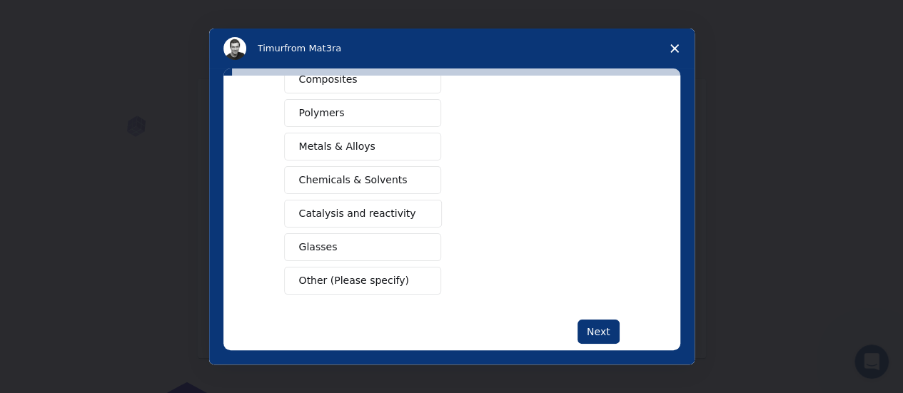 The height and width of the screenshot is (393, 903). What do you see at coordinates (271, 48) in the screenshot?
I see `span: Timur` at bounding box center [271, 48].